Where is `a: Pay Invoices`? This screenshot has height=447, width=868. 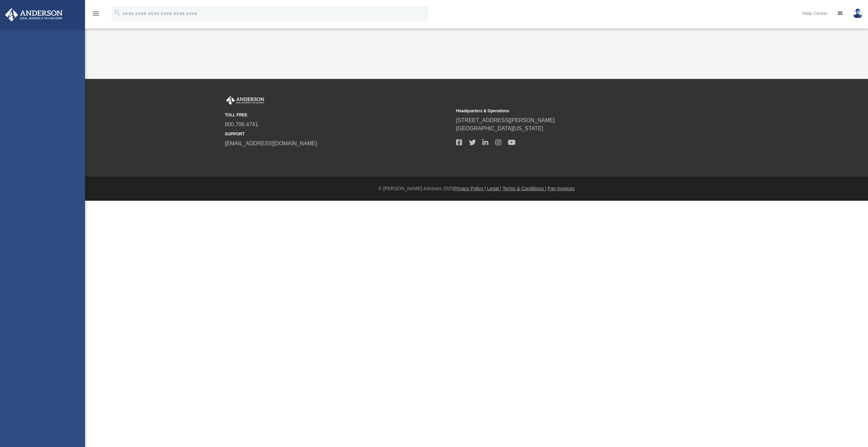 a: Pay Invoices is located at coordinates (561, 188).